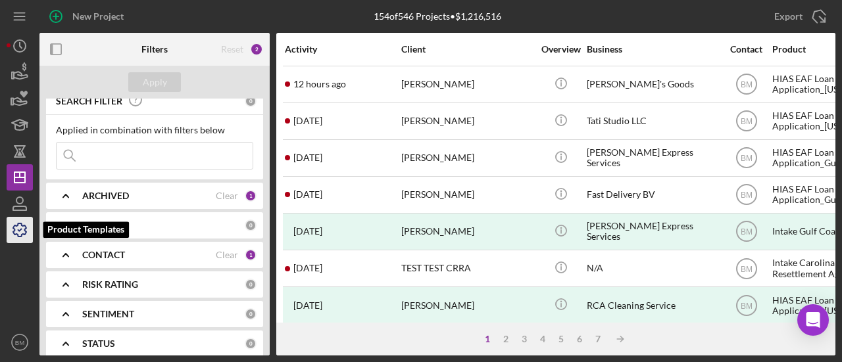  Describe the element at coordinates (320, 84) in the screenshot. I see `time: 2025-08-18 02:41` at that location.